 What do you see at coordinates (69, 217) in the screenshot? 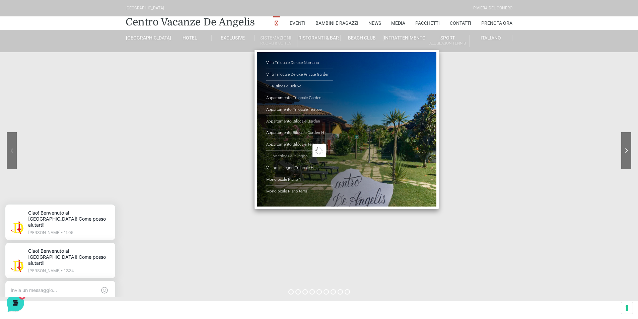
I see `span: 2` at bounding box center [69, 217].